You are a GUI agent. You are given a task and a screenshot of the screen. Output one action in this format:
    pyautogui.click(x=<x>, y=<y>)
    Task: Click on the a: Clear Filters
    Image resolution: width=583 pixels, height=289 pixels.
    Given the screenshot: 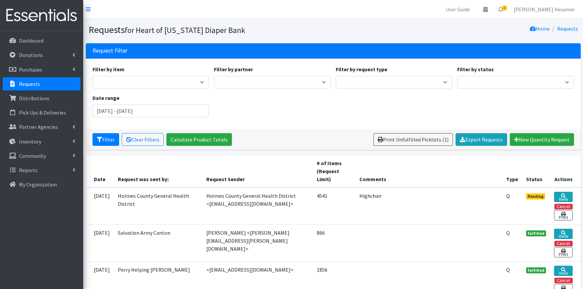 What is the action you would take?
    pyautogui.click(x=143, y=139)
    